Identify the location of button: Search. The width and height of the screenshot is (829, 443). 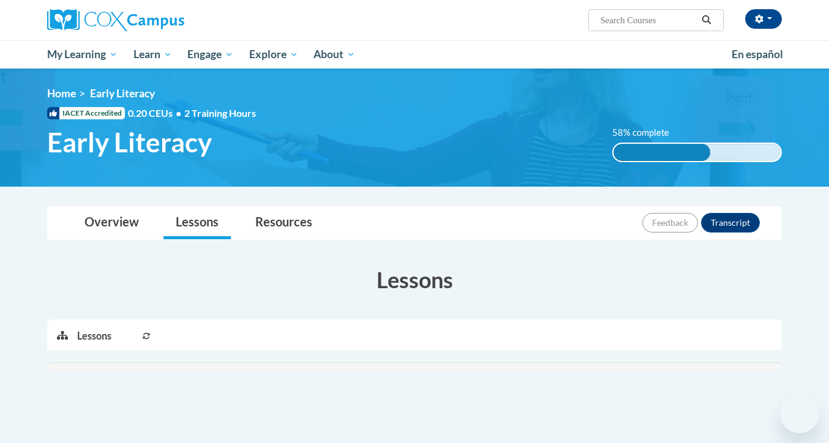
(707, 20).